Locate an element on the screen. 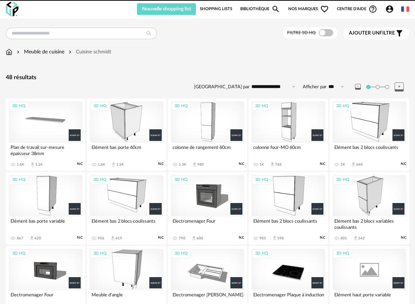  label: Afficher par is located at coordinates (315, 87).